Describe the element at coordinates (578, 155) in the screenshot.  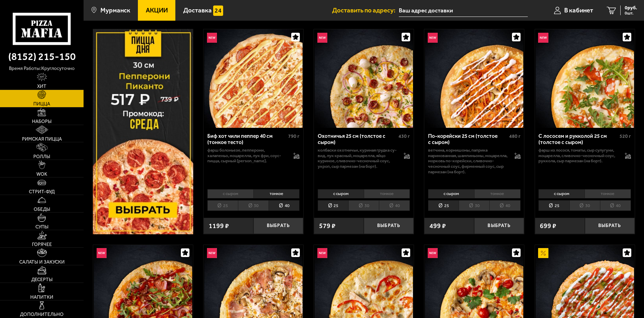
I see `p: фарш из лосося, томаты, сыр сулугуни, моцарелла, сливочно-чесночный соус, руккола, сыр пармезан (...` at that location.